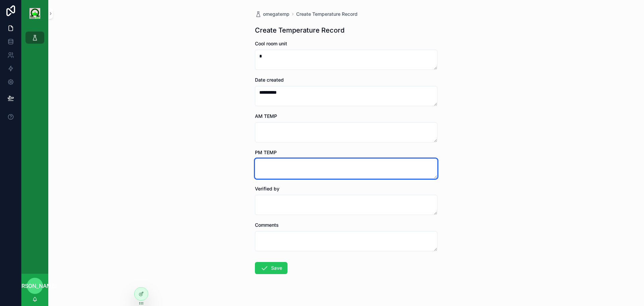 This screenshot has width=644, height=306. I want to click on span: Date created, so click(269, 79).